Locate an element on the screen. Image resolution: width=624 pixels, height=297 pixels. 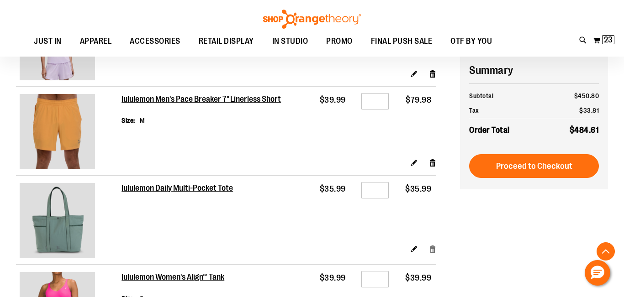
h2: lululemon Women's Align™ Tank is located at coordinates (173, 278).